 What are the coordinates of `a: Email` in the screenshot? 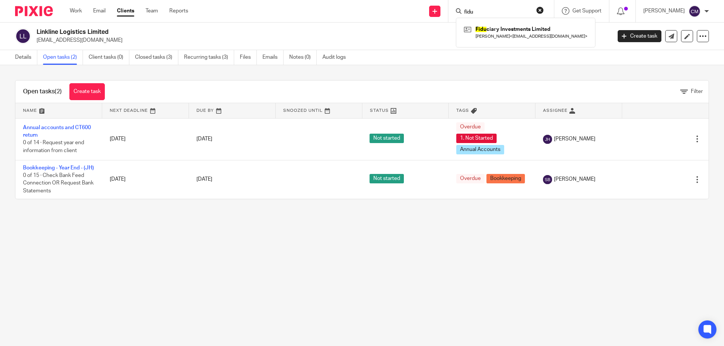 It's located at (99, 11).